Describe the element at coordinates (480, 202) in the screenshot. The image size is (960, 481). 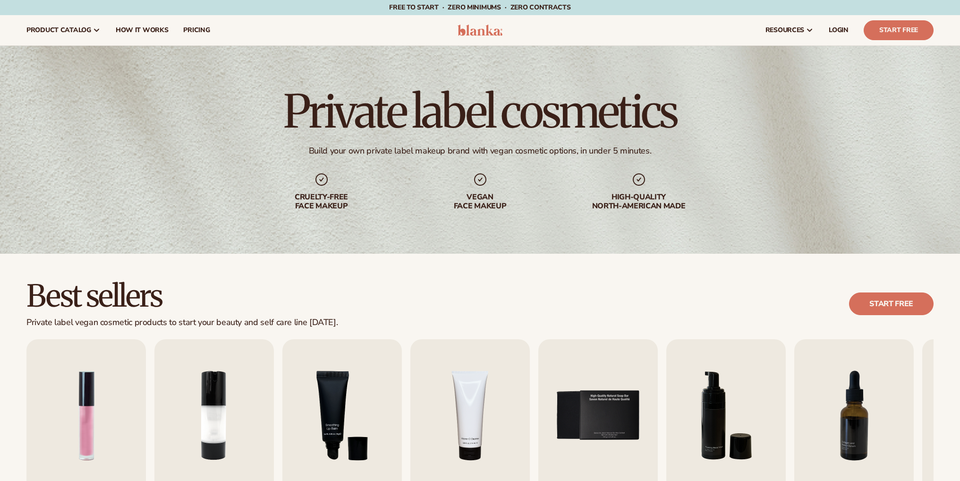
I see `div: Vegan face makeup` at that location.